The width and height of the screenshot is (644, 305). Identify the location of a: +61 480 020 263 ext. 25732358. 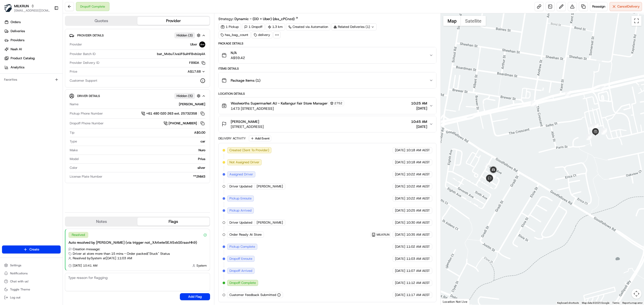
(173, 114).